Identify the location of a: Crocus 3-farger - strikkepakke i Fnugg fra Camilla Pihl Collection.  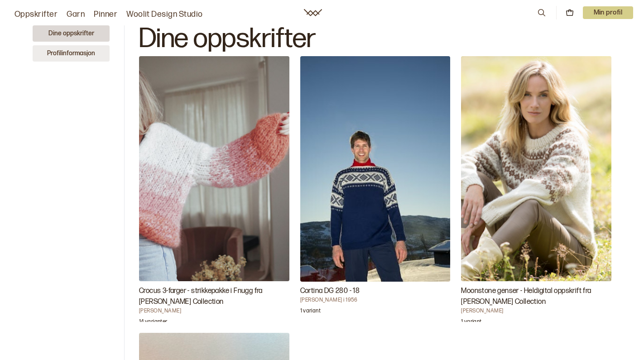
(214, 188).